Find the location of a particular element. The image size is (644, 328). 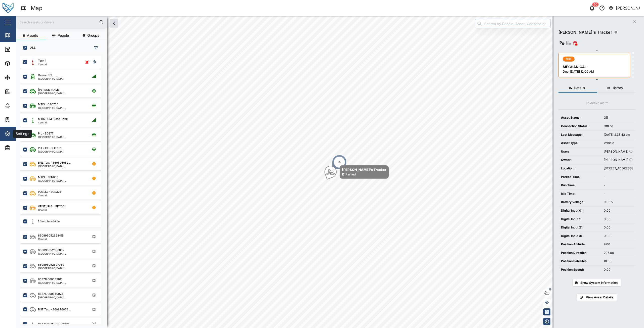

div: Asset Status: is located at coordinates (580, 118).